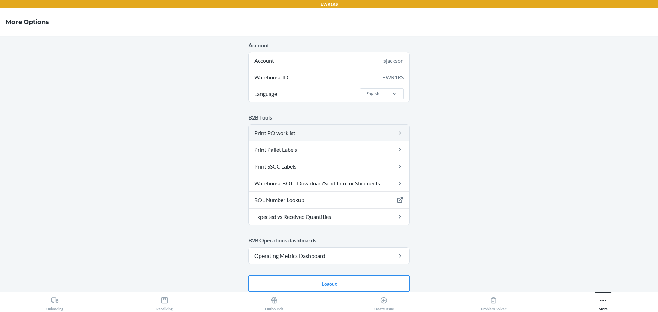  I want to click on div: EWR1RS, so click(393, 77).